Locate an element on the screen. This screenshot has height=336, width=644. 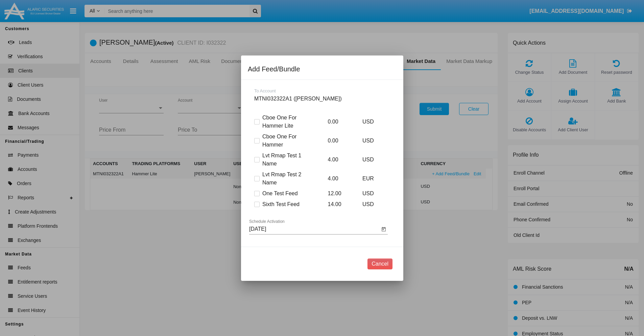
span: Lvt Rmap Test 1 Name is located at coordinates (288, 160).